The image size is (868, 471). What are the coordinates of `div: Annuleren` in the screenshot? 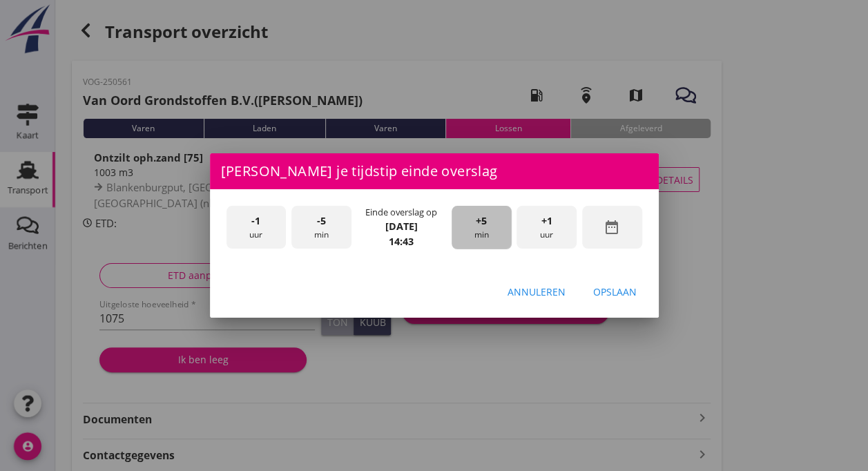 It's located at (537, 291).